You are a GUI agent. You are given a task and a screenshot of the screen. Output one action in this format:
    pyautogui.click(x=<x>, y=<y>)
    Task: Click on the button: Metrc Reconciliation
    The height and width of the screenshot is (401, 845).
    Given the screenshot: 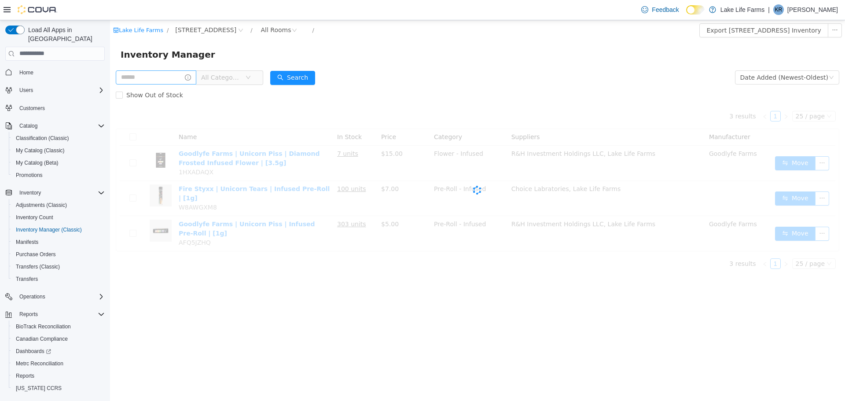 What is the action you would take?
    pyautogui.click(x=59, y=364)
    